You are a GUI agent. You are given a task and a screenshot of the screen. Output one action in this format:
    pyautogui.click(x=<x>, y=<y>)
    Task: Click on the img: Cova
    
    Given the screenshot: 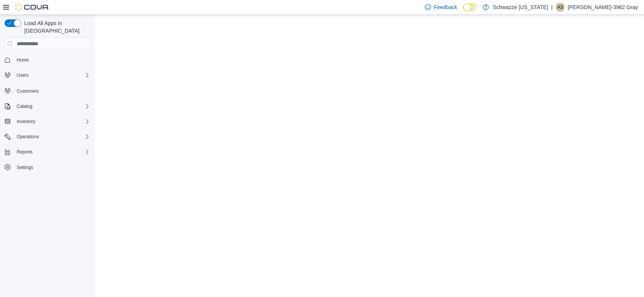 What is the action you would take?
    pyautogui.click(x=32, y=7)
    